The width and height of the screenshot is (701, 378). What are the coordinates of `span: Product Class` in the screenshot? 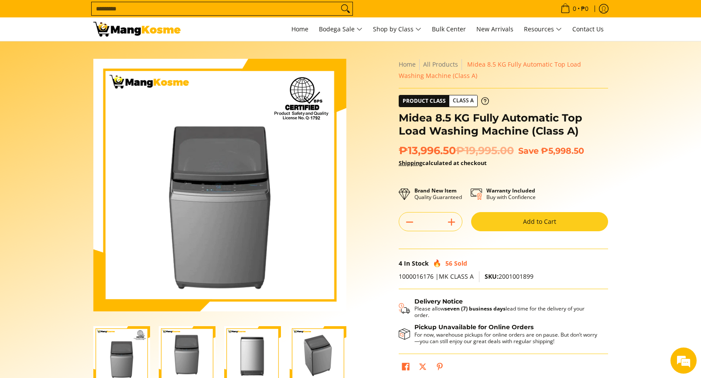 It's located at (424, 101).